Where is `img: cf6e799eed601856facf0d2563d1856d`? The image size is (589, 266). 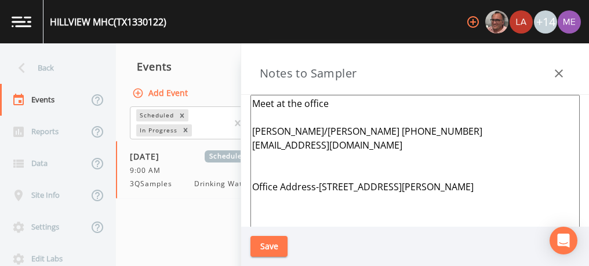
img: cf6e799eed601856facf0d2563d1856d is located at coordinates (521, 22).